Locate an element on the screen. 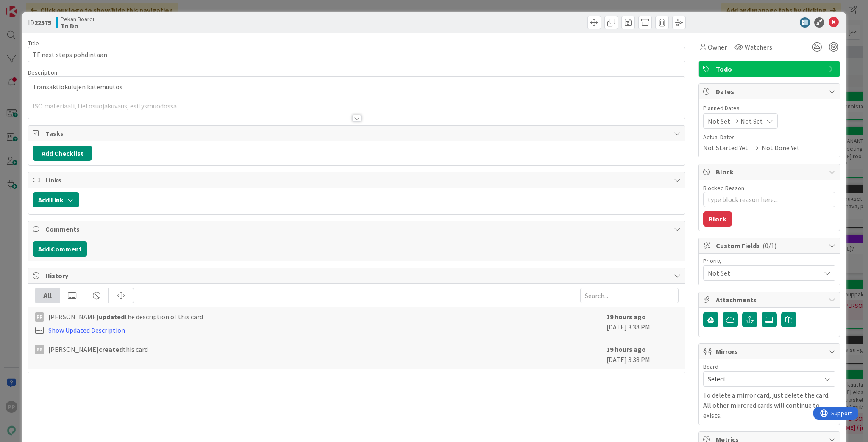  button: Add Link is located at coordinates (56, 200).